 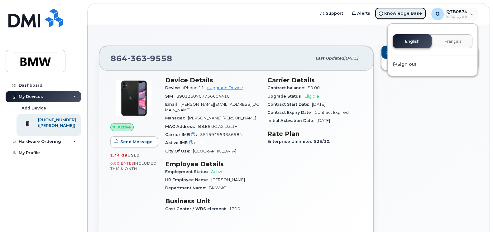 What do you see at coordinates (286, 96) in the screenshot?
I see `span: Upgrade Status` at bounding box center [286, 96].